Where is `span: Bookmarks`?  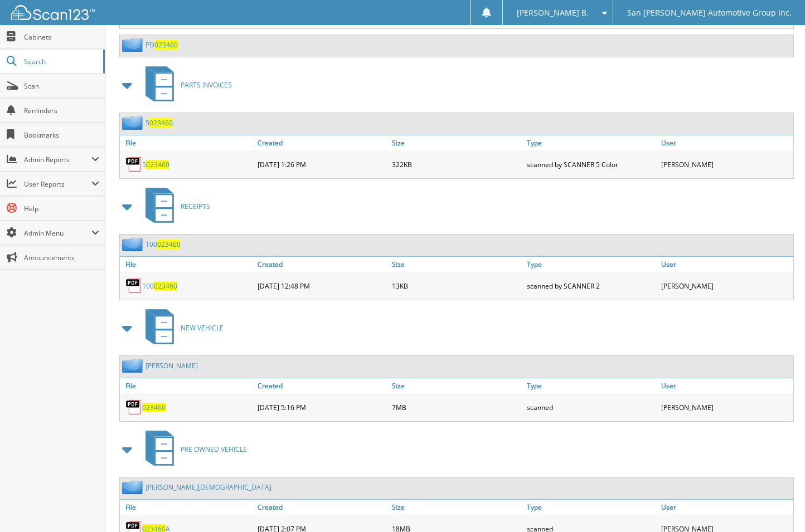
span: Bookmarks is located at coordinates (61, 134).